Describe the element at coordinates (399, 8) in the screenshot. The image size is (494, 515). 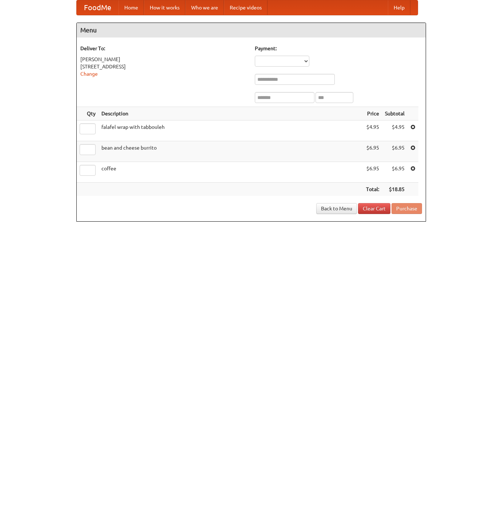
I see `a: Help` at that location.